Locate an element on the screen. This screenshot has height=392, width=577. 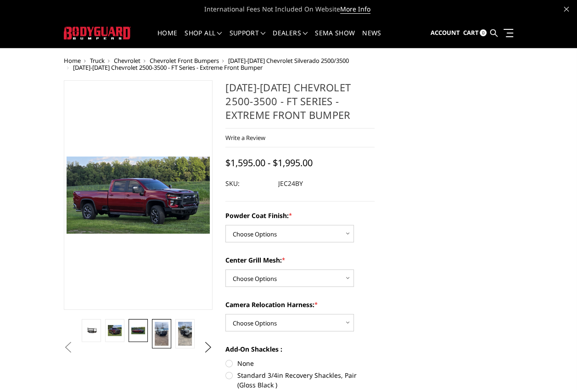
a: 2024-2025 Chevrolet 2500-3500 - FT Series - Extreme Front Bumper is located at coordinates (138, 195).